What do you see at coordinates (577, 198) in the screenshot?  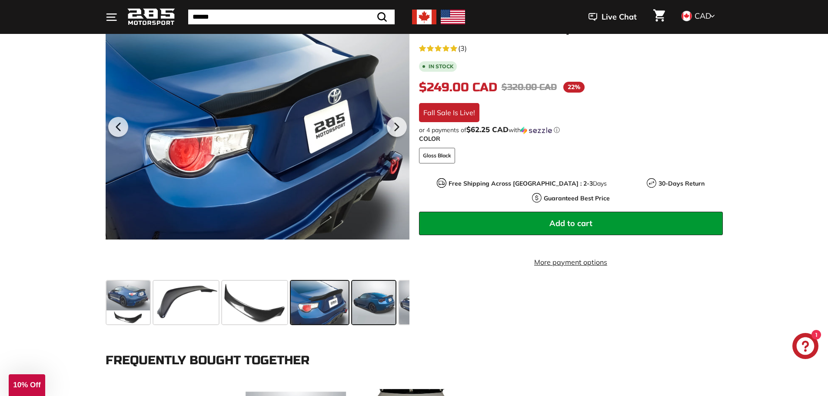 I see `strong: Guaranteed Best Price` at bounding box center [577, 198].